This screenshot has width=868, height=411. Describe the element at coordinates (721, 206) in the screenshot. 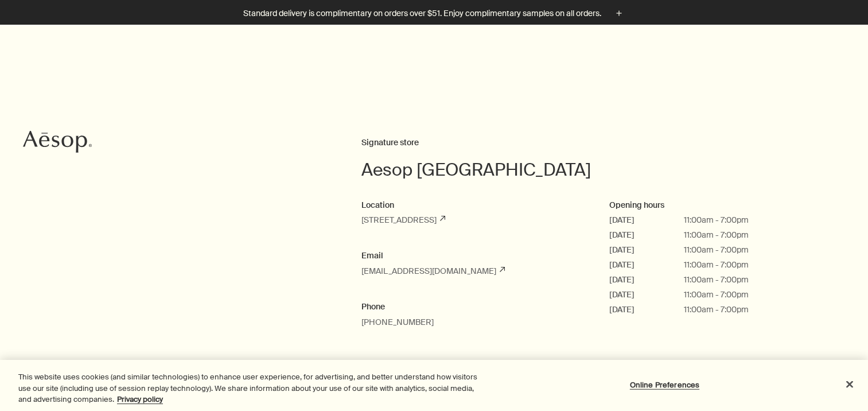

I see `h2: Opening hours` at that location.